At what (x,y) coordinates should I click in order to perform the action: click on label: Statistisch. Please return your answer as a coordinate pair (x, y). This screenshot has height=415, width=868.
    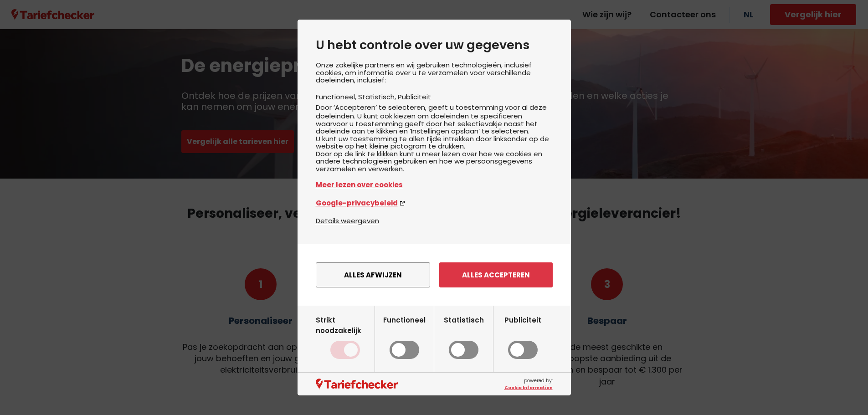
    Looking at the image, I should click on (464, 337).